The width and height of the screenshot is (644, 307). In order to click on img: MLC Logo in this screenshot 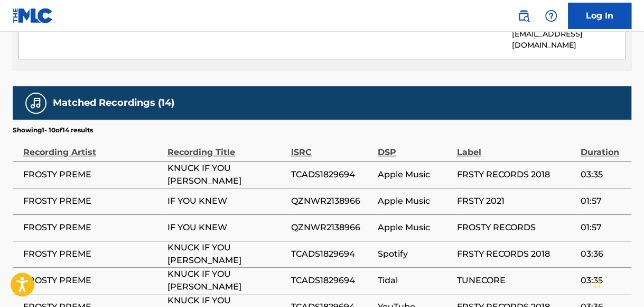, I will do `click(33, 15)`.